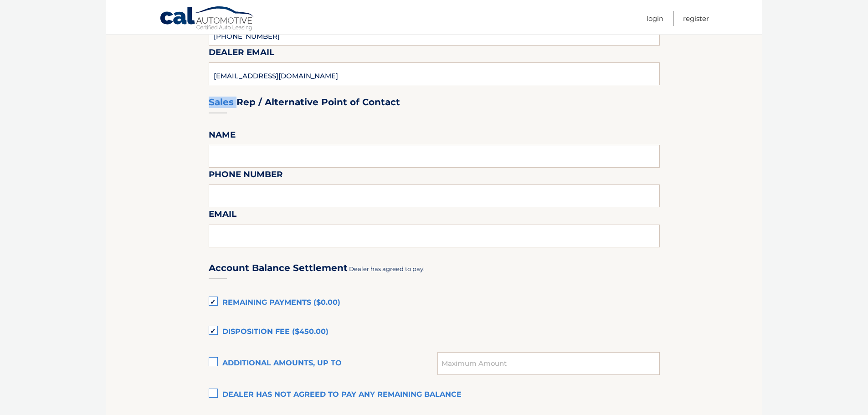 The width and height of the screenshot is (868, 415). What do you see at coordinates (245, 176) in the screenshot?
I see `label: Phone Number` at bounding box center [245, 176].